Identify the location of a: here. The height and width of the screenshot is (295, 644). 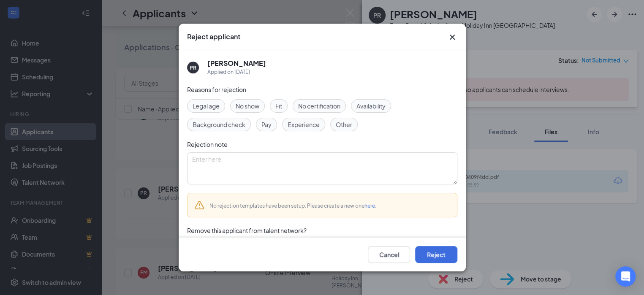
(370, 206).